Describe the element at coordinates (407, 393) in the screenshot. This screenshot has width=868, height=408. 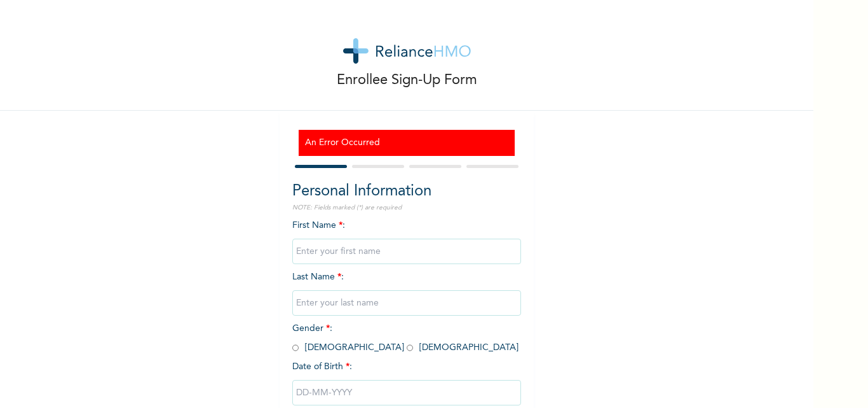
I see `input: DD-MM-YYYY` at that location.